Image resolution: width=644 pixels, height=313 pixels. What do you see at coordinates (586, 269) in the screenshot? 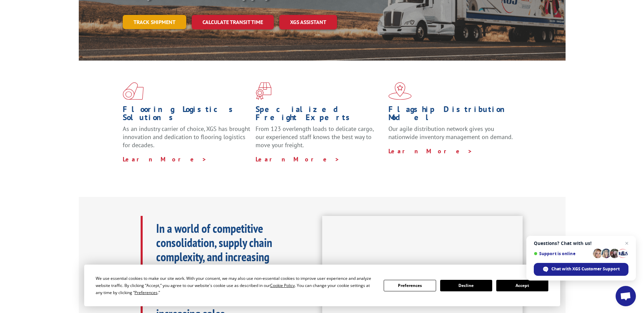
I see `span: Chat with XGS Customer Support` at bounding box center [586, 269].